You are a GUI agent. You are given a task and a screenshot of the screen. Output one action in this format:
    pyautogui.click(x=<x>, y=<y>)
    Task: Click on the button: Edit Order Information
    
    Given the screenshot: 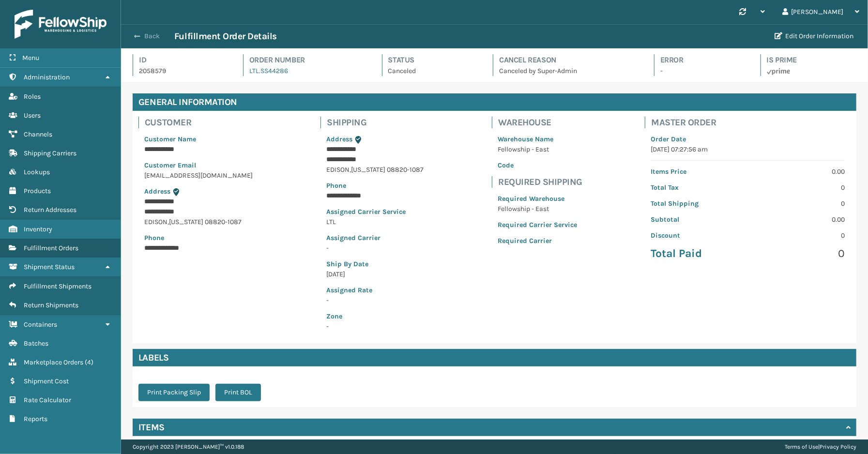 What is the action you would take?
    pyautogui.click(x=813, y=36)
    